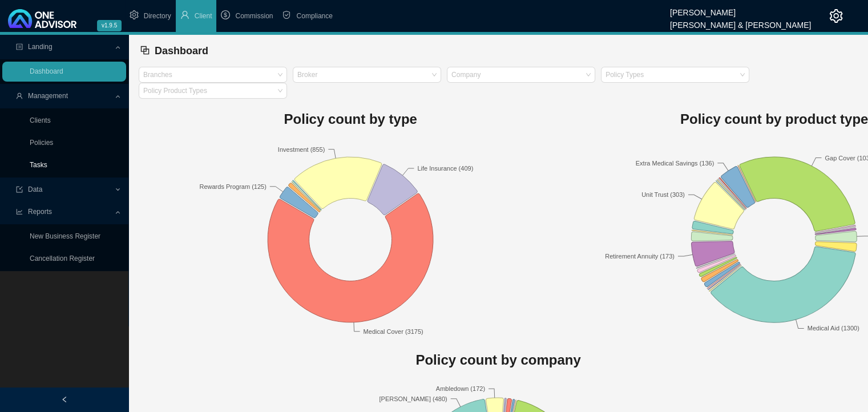 The width and height of the screenshot is (868, 412). Describe the element at coordinates (233, 187) in the screenshot. I see `text: Rewards Program (125)` at that location.